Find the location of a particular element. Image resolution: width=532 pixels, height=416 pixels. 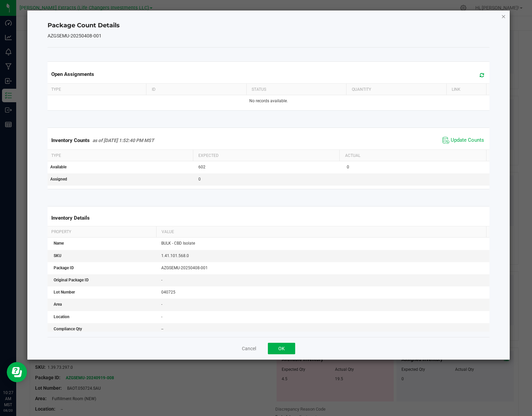

span: ID is located at coordinates (154, 89).